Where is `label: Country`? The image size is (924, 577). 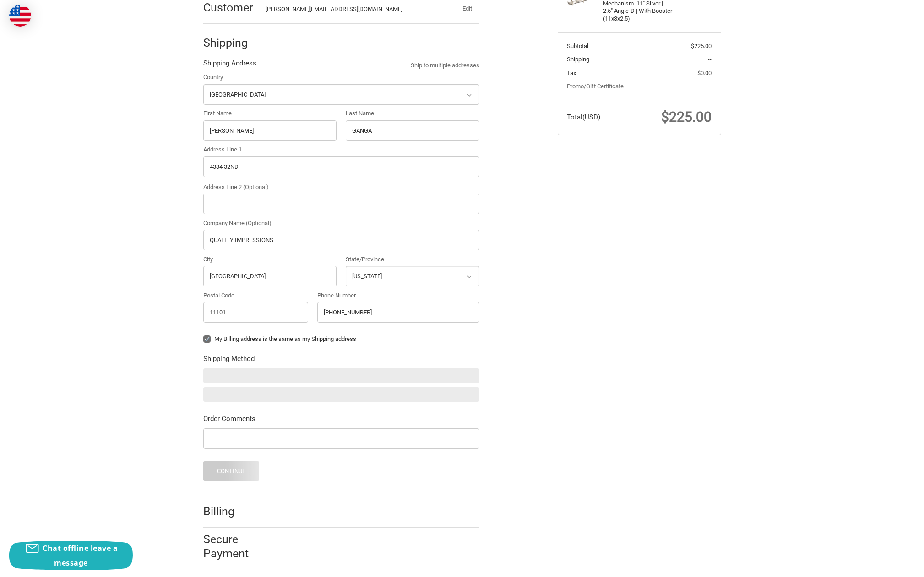
label: Country is located at coordinates (341, 77).